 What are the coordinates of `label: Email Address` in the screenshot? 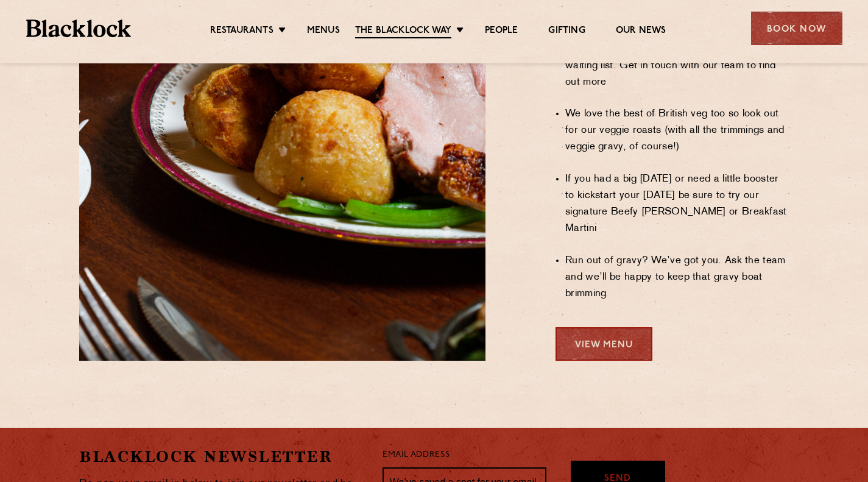 It's located at (416, 455).